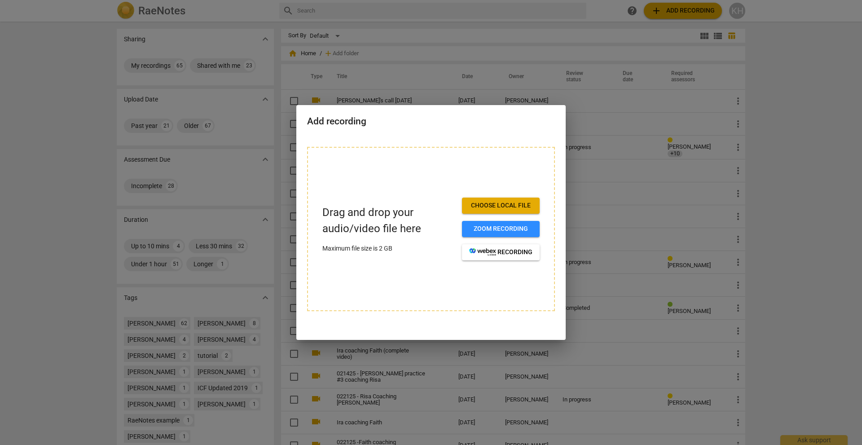  What do you see at coordinates (500, 229) in the screenshot?
I see `button: Zoom recording` at bounding box center [500, 229].